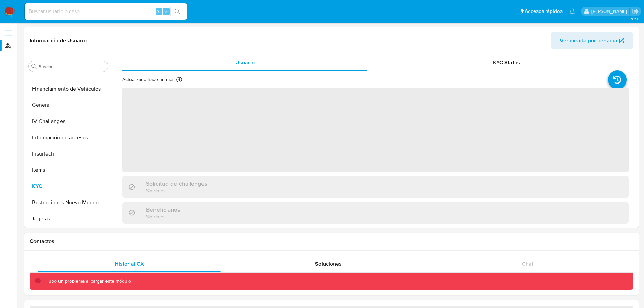  What do you see at coordinates (245, 62) in the screenshot?
I see `span: Usuario` at bounding box center [245, 62].